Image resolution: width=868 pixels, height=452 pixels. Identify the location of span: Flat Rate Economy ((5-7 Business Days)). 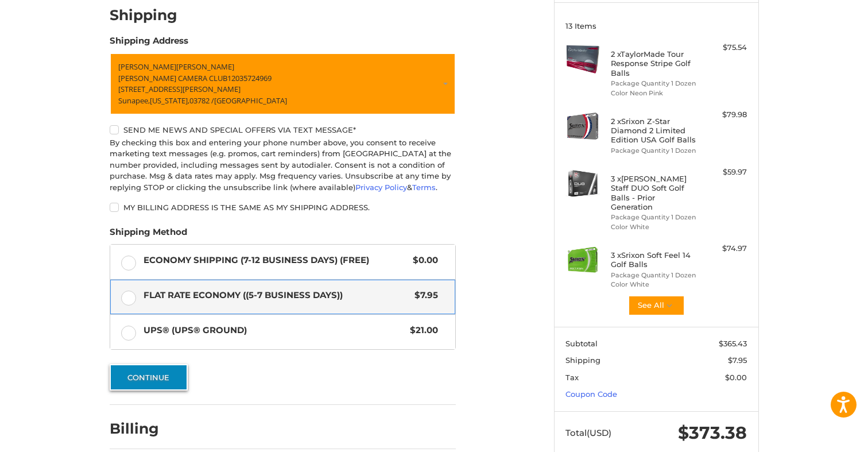
(276, 295).